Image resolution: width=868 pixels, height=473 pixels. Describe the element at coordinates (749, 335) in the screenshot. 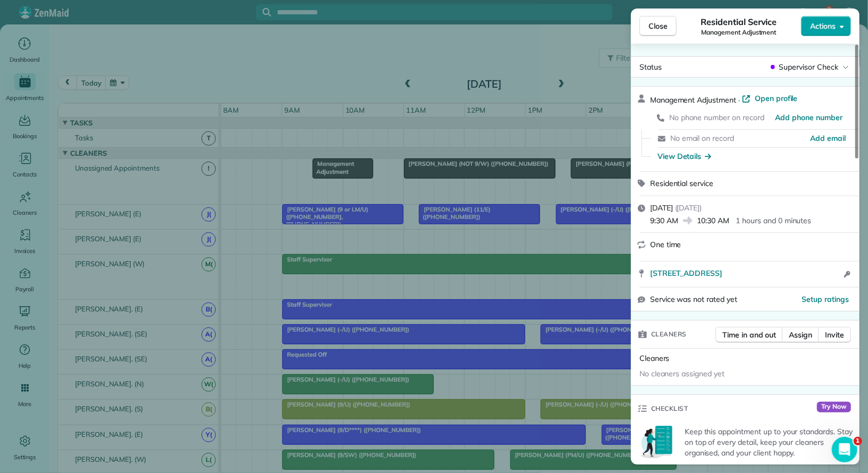

I see `span: Time in and out` at that location.